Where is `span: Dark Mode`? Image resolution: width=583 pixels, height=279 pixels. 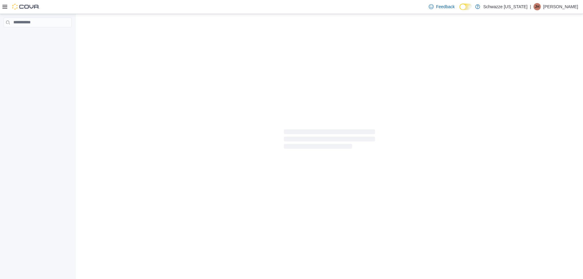 span: Dark Mode is located at coordinates (459, 10).